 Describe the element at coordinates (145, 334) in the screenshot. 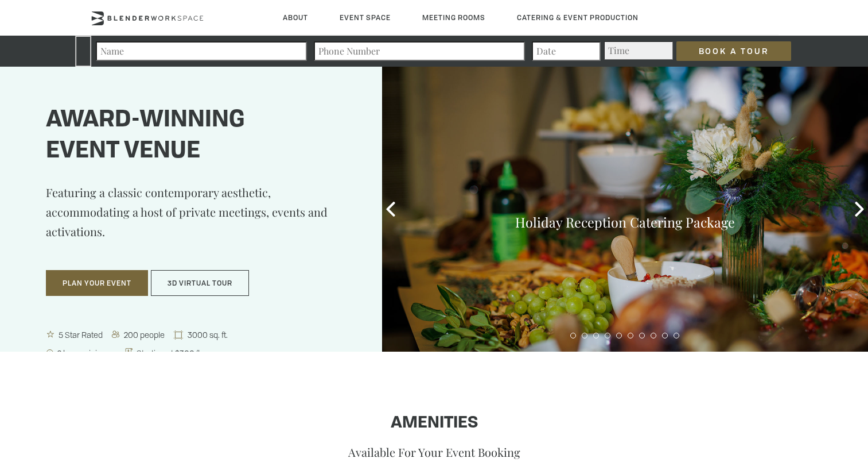

I see `span: 200 people` at that location.